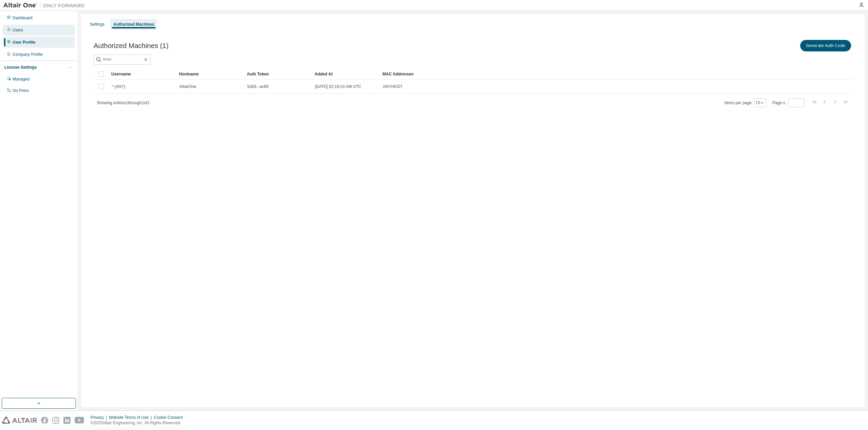 Image resolution: width=868 pixels, height=430 pixels. What do you see at coordinates (210, 74) in the screenshot?
I see `div: Hostname` at bounding box center [210, 74].